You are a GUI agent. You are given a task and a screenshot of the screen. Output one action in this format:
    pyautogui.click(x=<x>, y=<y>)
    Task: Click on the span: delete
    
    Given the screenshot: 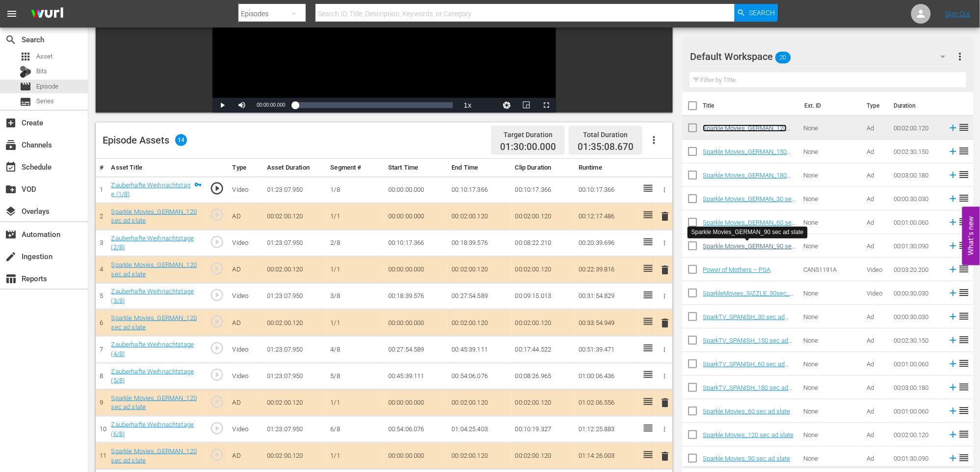 What is the action you would take?
    pyautogui.click(x=666, y=323)
    